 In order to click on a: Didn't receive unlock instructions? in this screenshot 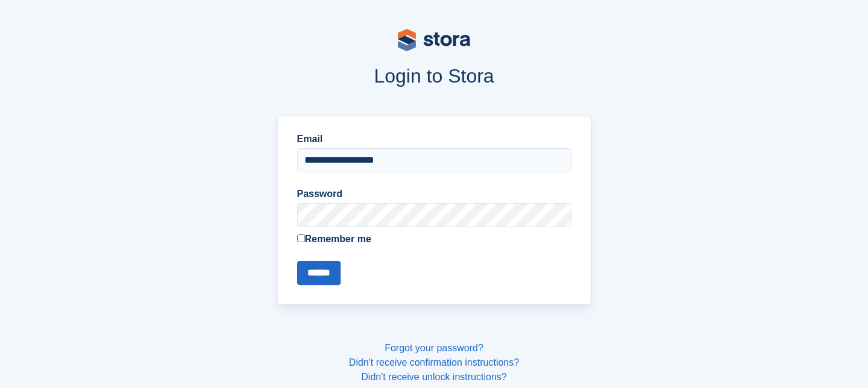, I will do `click(433, 376)`.